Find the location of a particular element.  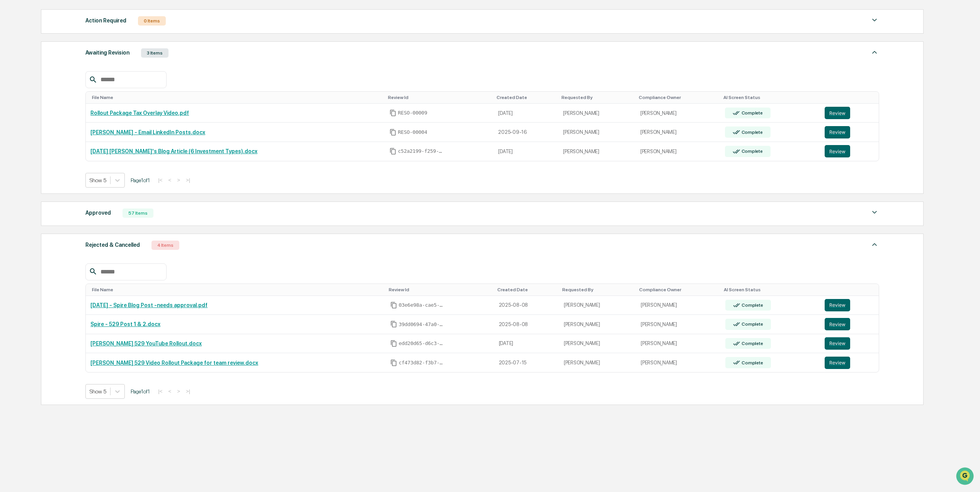

div: 4 Items is located at coordinates (165, 245).